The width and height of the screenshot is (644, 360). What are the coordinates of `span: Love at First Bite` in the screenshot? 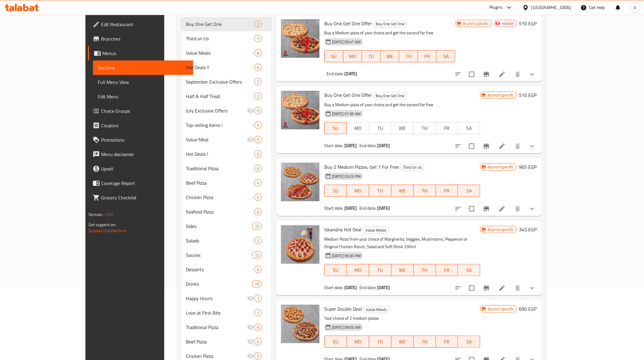 It's located at (220, 313).